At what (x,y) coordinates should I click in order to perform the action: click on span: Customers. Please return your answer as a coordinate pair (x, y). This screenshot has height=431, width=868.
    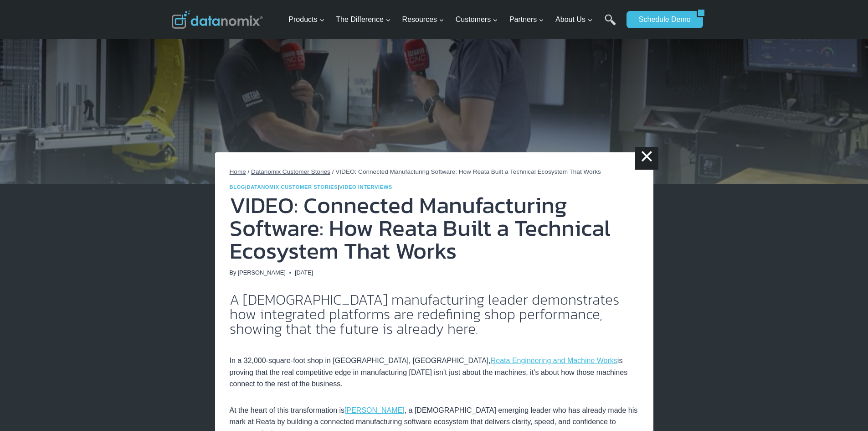
    Looking at the image, I should click on (476, 19).